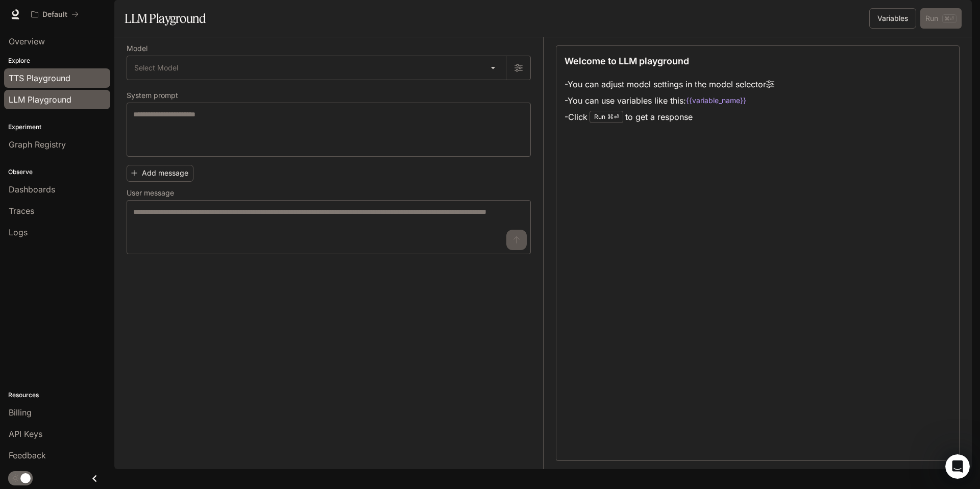 This screenshot has width=980, height=489. What do you see at coordinates (55, 14) in the screenshot?
I see `p: Default` at bounding box center [55, 14].